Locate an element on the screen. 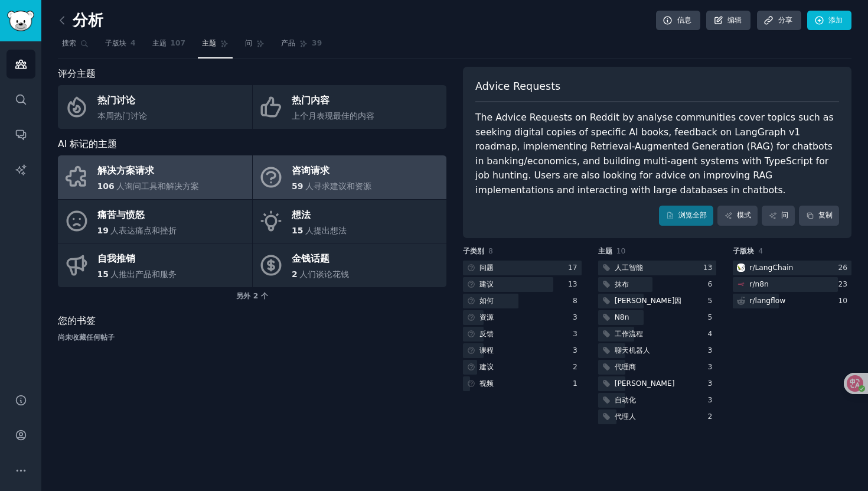 The width and height of the screenshot is (868, 491). font: 资源 is located at coordinates (487, 317).